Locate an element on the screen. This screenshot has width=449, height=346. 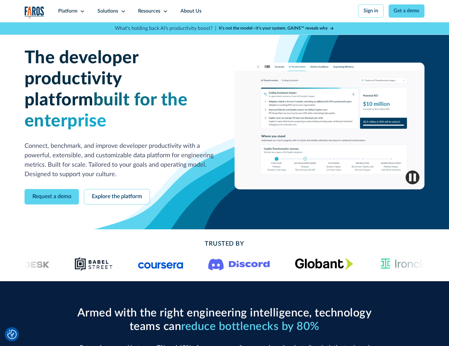
a: Request a demo is located at coordinates (52, 197).